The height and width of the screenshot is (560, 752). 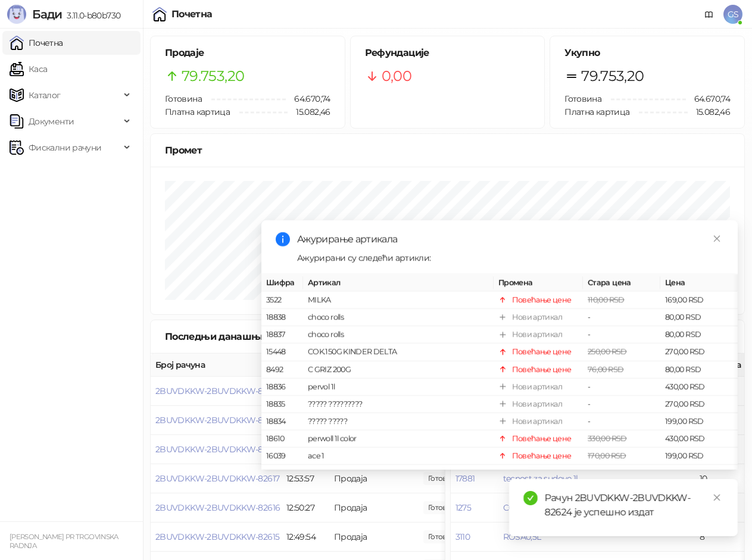 What do you see at coordinates (398, 300) in the screenshot?
I see `td: MILKA` at bounding box center [398, 300].